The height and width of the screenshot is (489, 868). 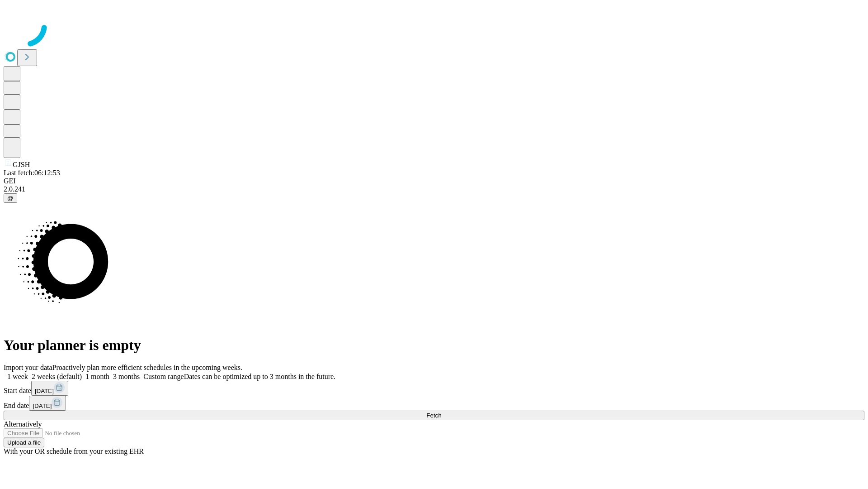 I want to click on span: Proactively plan more efficient schedules in the upcoming weeks., so click(x=147, y=367).